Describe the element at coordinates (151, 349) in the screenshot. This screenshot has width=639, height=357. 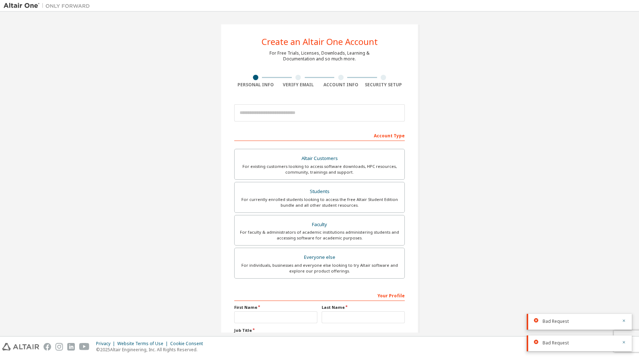
I see `p: © 2025 Altair Engineering, Inc. All Rights Reserved.` at that location.